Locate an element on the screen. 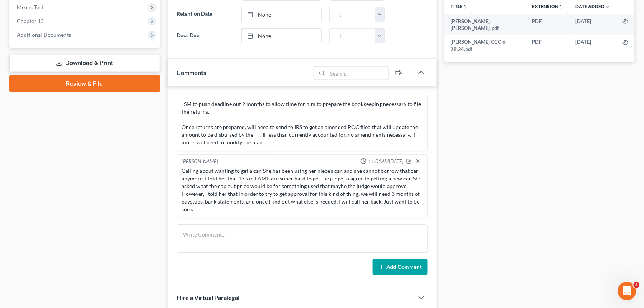 The width and height of the screenshot is (644, 308). span: Chapter 13 is located at coordinates (30, 21).